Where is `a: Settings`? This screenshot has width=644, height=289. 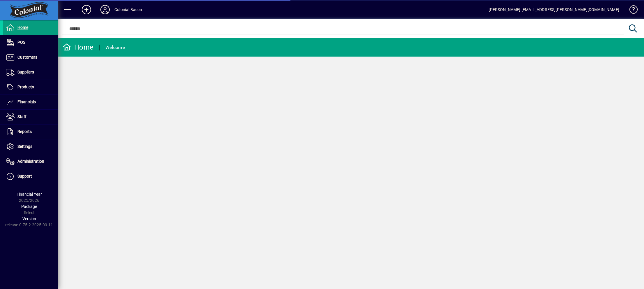
a: Settings is located at coordinates (31, 146).